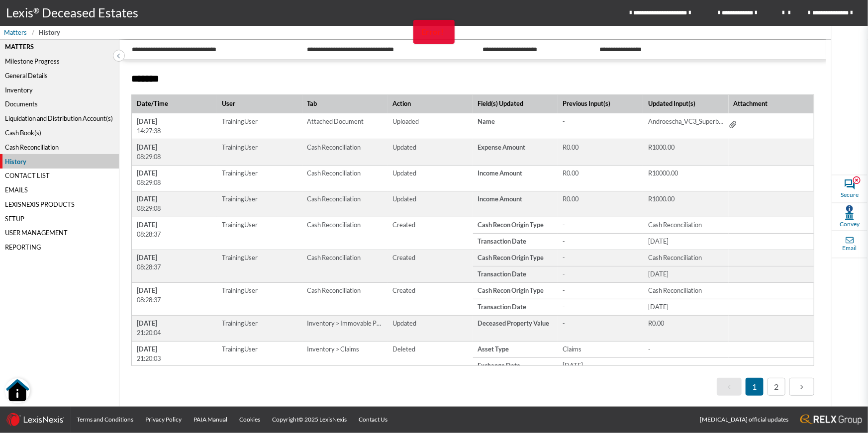 The height and width of the screenshot is (433, 868). I want to click on a: Contact Us, so click(373, 420).